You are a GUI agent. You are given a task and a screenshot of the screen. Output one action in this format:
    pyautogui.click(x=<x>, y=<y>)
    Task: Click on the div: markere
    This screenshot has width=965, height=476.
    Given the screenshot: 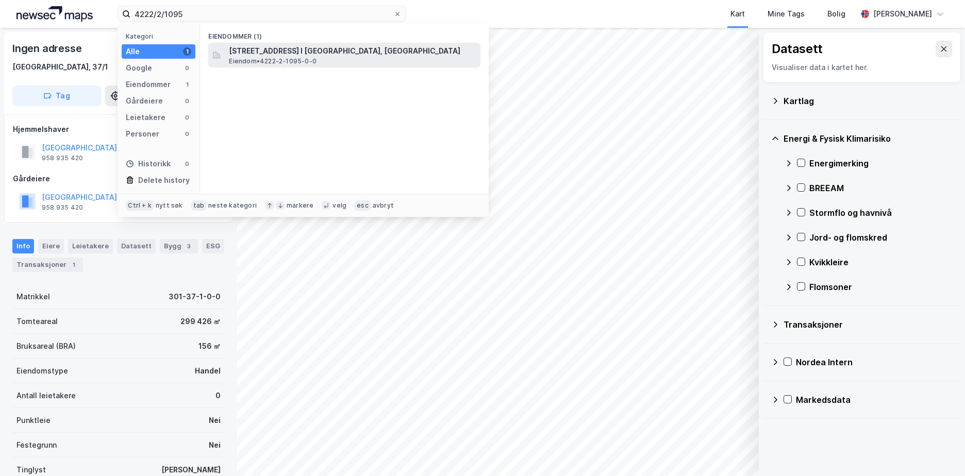 What is the action you would take?
    pyautogui.click(x=300, y=206)
    